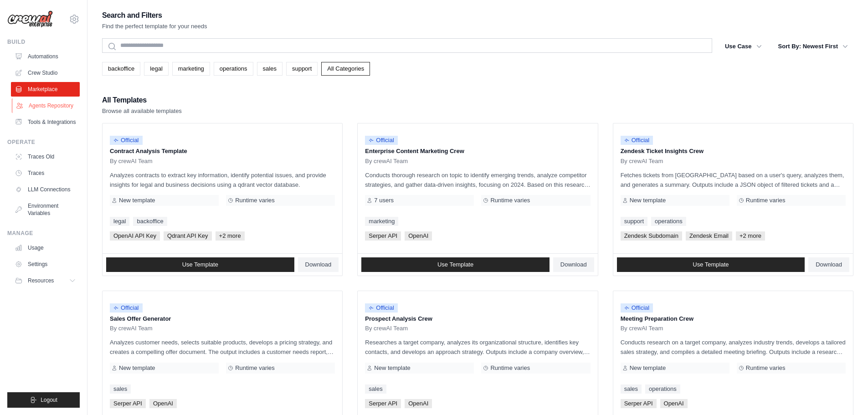  Describe the element at coordinates (135, 236) in the screenshot. I see `span: OpenAI API Key` at that location.